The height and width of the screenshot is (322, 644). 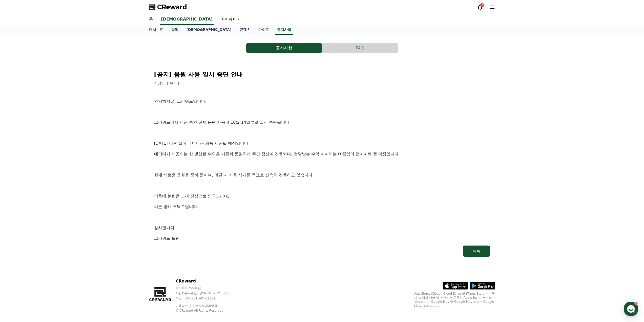 What do you see at coordinates (322, 251) in the screenshot?
I see `a: 목록` at bounding box center [322, 251].